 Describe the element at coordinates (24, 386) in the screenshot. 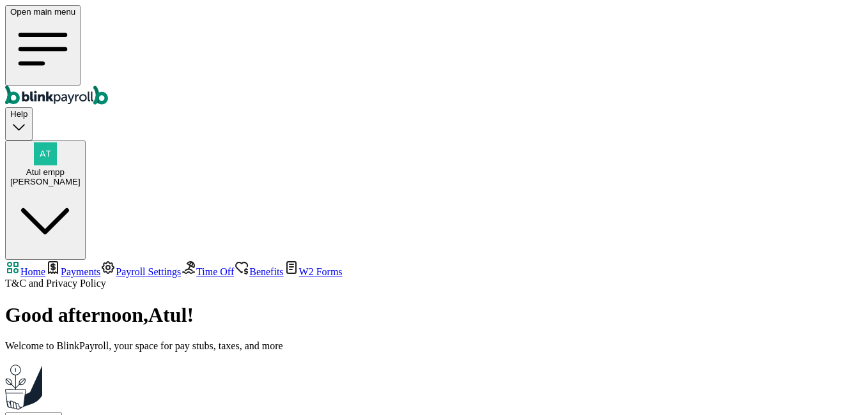

I see `img: Plant illustration` at that location.